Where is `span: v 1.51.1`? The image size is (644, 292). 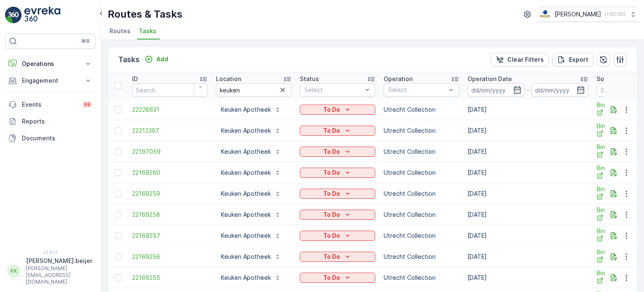
span: v 1.51.1 is located at coordinates (50, 252).